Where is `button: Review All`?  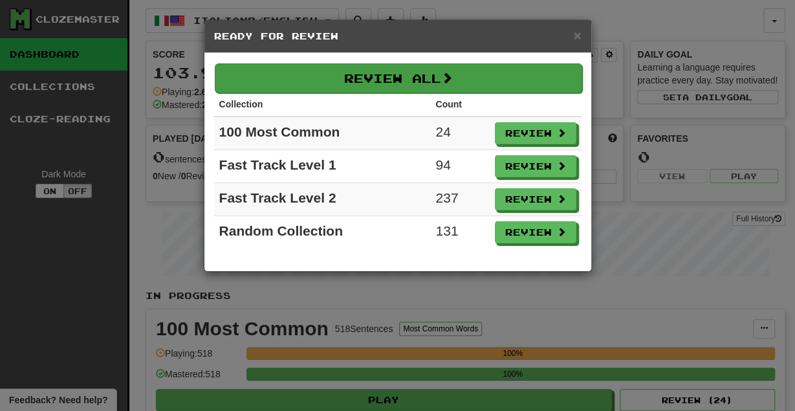
button: Review All is located at coordinates (398, 78).